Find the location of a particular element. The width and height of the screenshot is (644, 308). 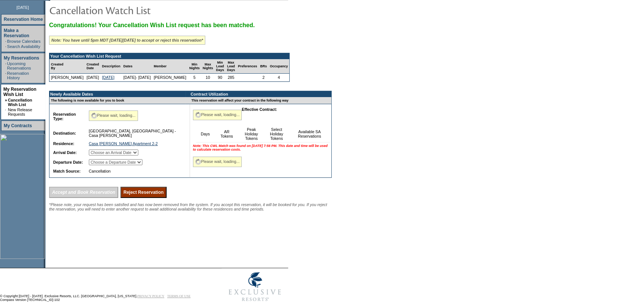

td: 2 is located at coordinates (264, 78).